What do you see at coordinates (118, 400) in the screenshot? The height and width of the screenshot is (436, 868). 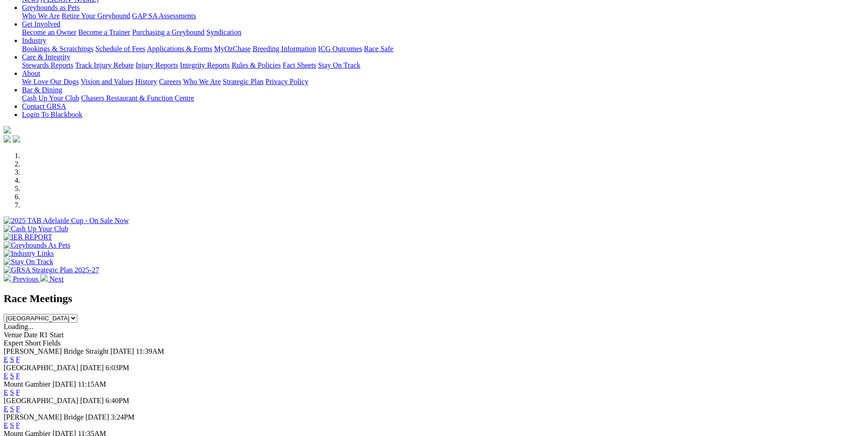 I see `span: 6:40PM` at bounding box center [118, 400].